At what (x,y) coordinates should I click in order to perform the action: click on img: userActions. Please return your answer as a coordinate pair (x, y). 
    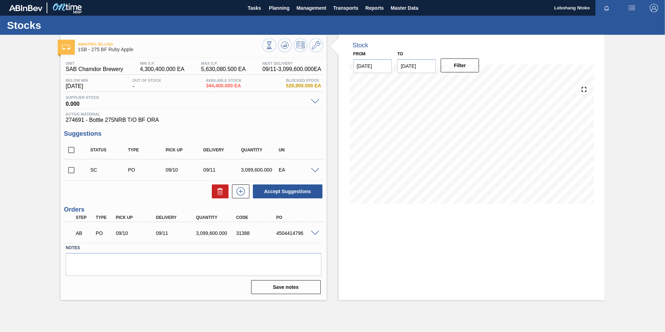
    Looking at the image, I should click on (631, 8).